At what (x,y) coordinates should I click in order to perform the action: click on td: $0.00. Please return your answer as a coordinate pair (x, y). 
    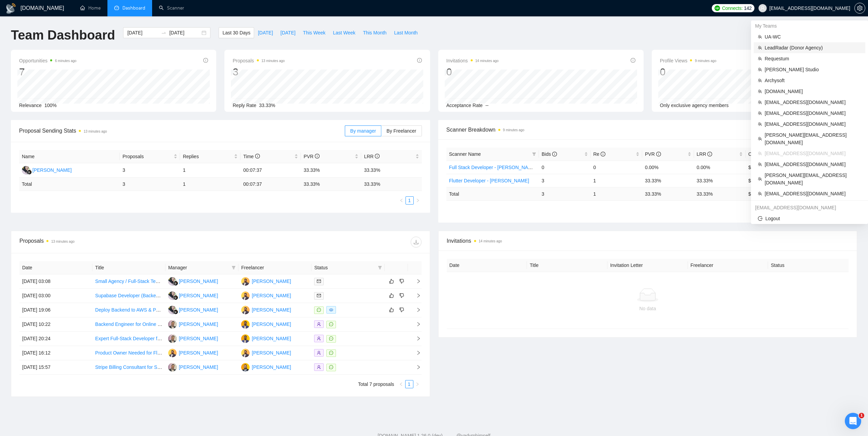
    Looking at the image, I should click on (772, 167).